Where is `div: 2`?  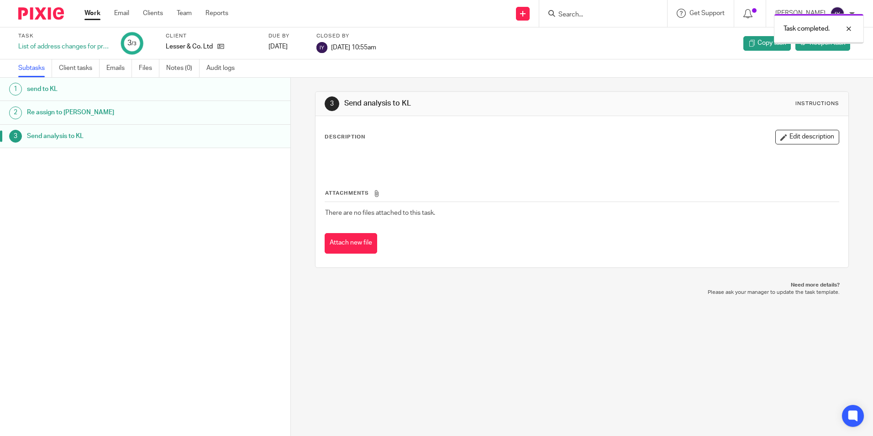 div: 2 is located at coordinates (16, 113).